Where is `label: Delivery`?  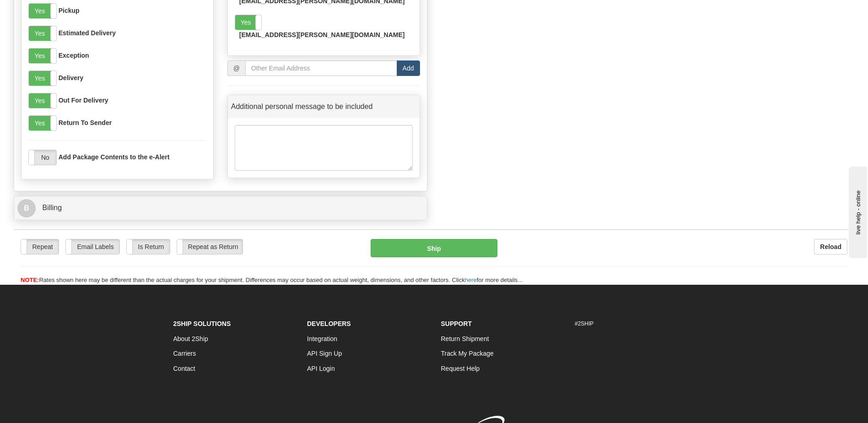 label: Delivery is located at coordinates (71, 78).